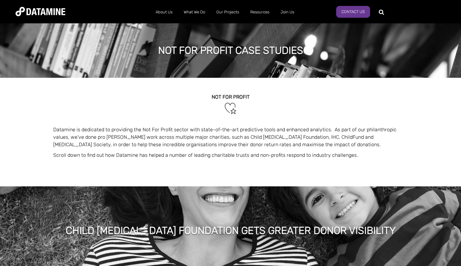 This screenshot has width=461, height=266. I want to click on a: Our Projects, so click(228, 12).